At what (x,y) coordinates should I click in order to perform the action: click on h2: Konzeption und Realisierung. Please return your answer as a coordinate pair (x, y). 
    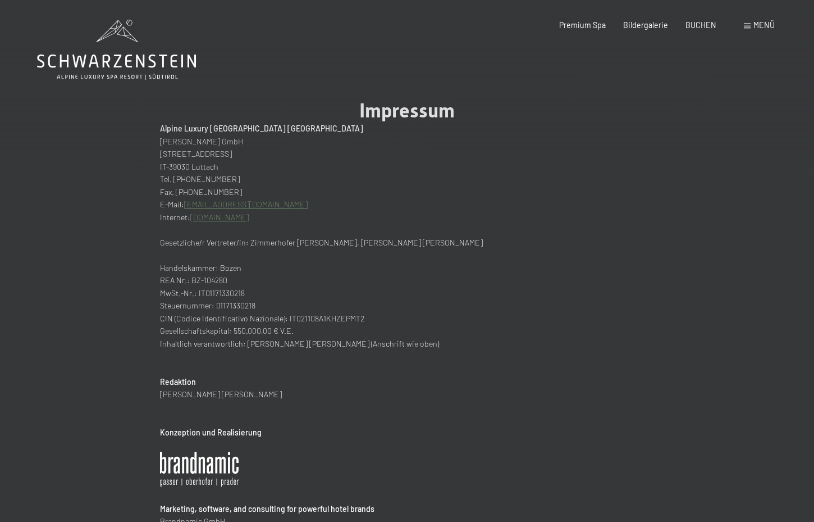
    Looking at the image, I should click on (407, 432).